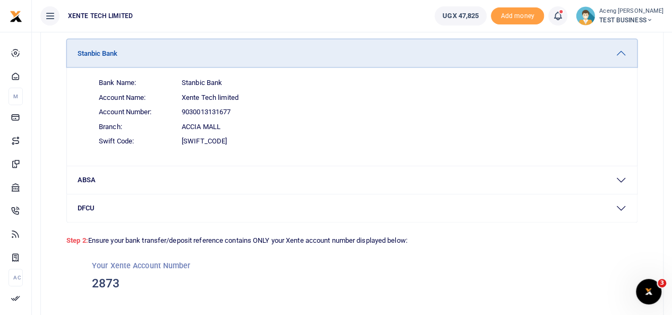  Describe the element at coordinates (352, 208) in the screenshot. I see `button: DFCU` at that location.